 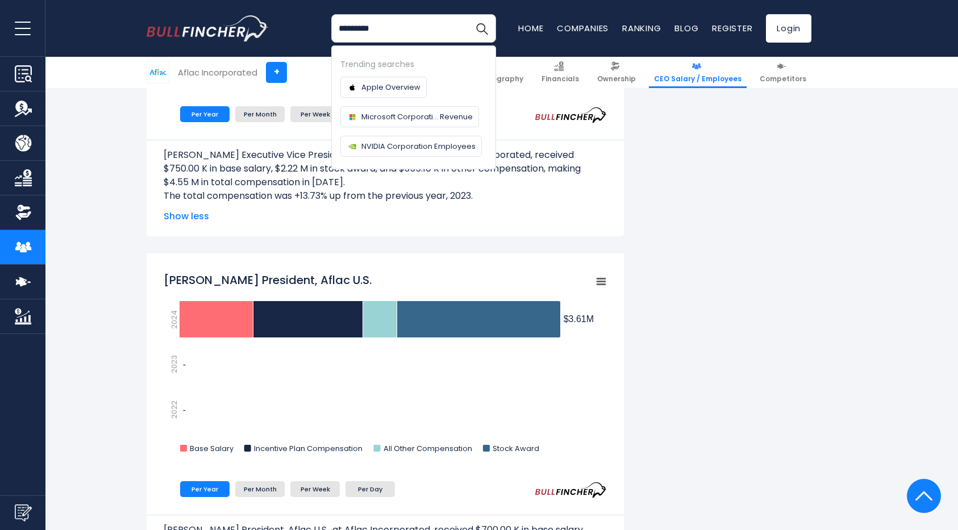 I want to click on text: Stock Award, so click(x=516, y=448).